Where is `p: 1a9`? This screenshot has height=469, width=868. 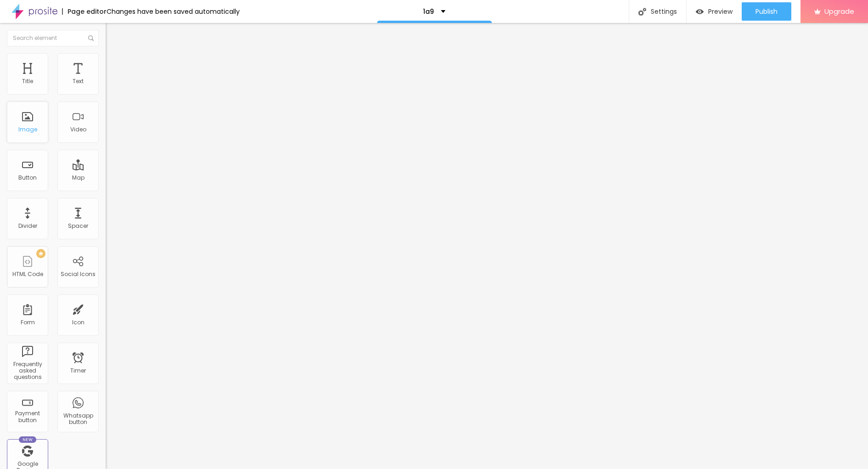 p: 1a9 is located at coordinates (429, 11).